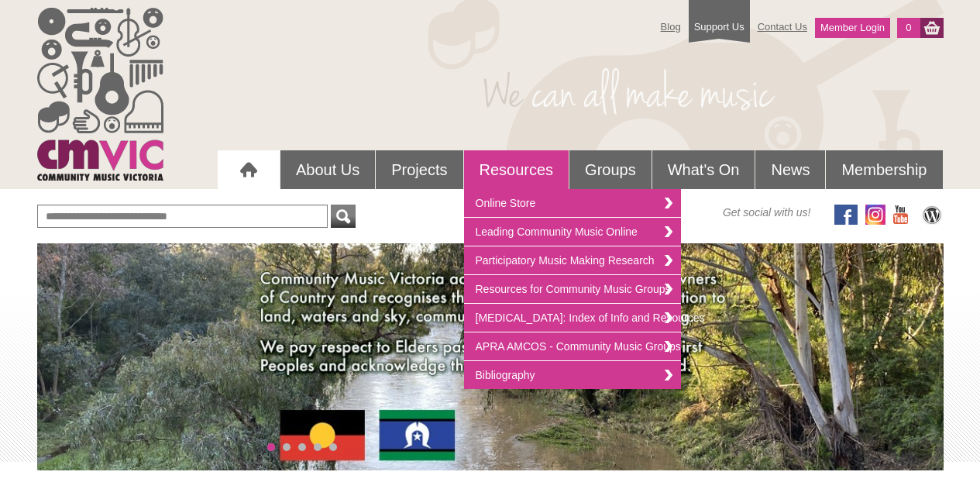  What do you see at coordinates (572, 289) in the screenshot?
I see `a: Resources for Community Music Groups` at bounding box center [572, 289].